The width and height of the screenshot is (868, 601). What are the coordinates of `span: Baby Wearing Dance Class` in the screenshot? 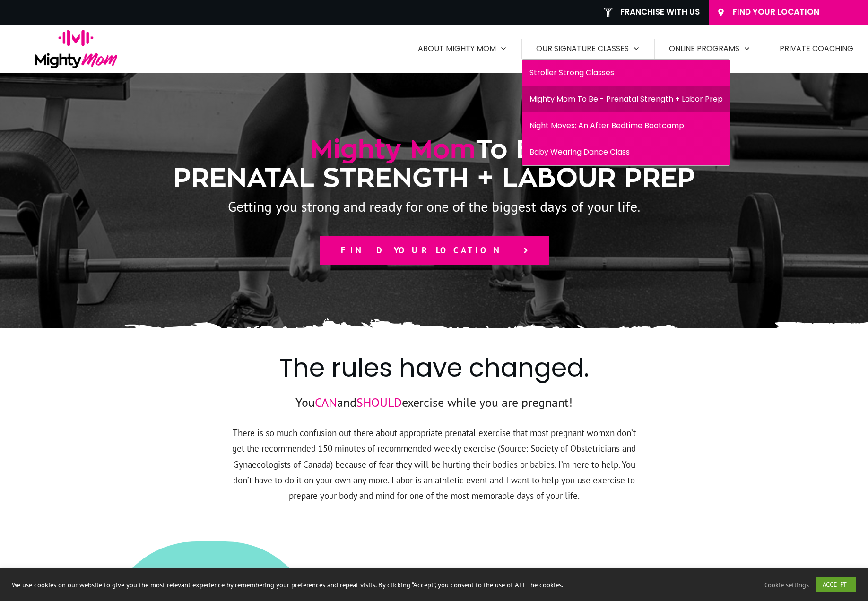 It's located at (626, 152).